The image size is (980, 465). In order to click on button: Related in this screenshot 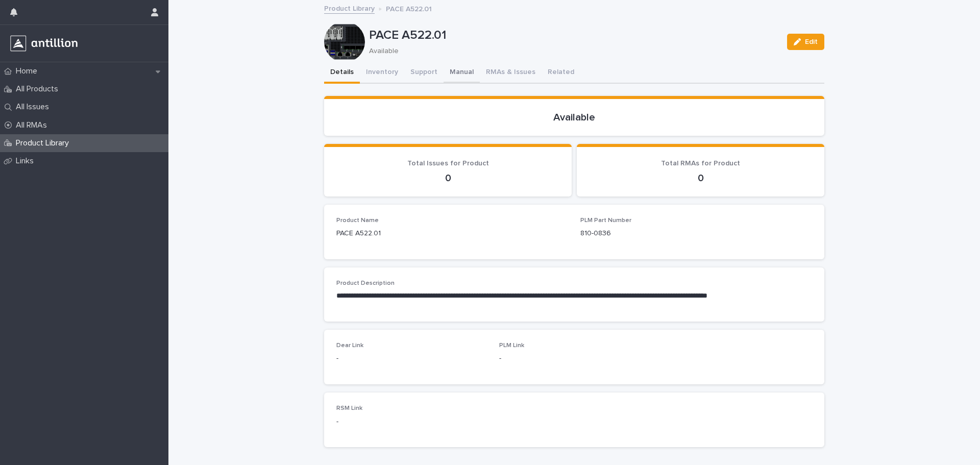, I will do `click(561, 73)`.